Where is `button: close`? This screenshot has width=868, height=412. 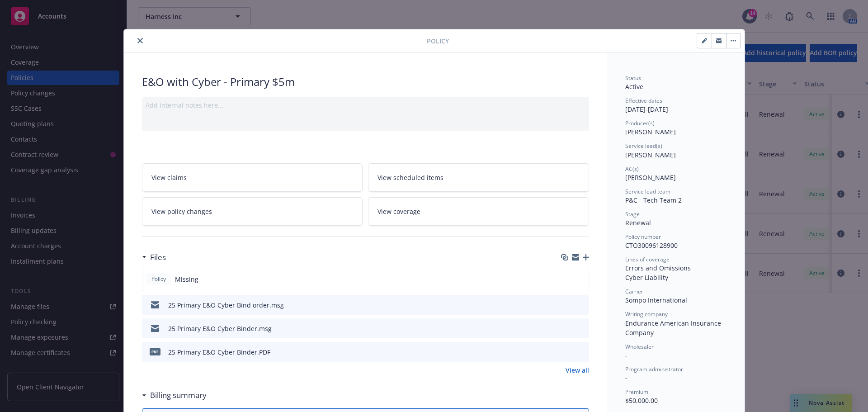 button: close is located at coordinates (140, 41).